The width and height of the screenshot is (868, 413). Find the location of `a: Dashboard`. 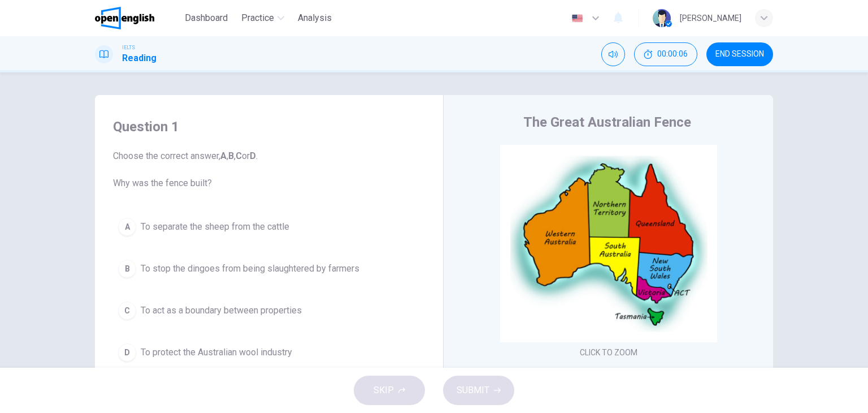

a: Dashboard is located at coordinates (206, 18).